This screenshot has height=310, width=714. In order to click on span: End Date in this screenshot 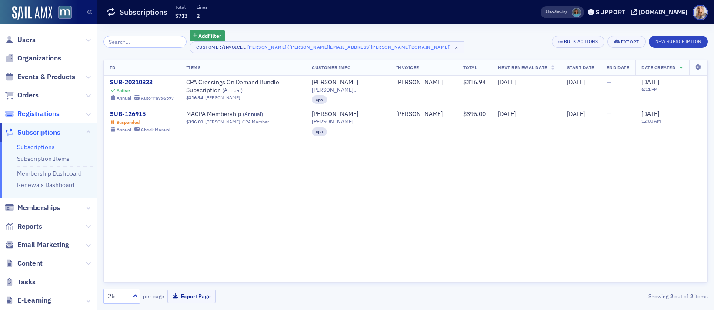, I will do `click(618, 67)`.